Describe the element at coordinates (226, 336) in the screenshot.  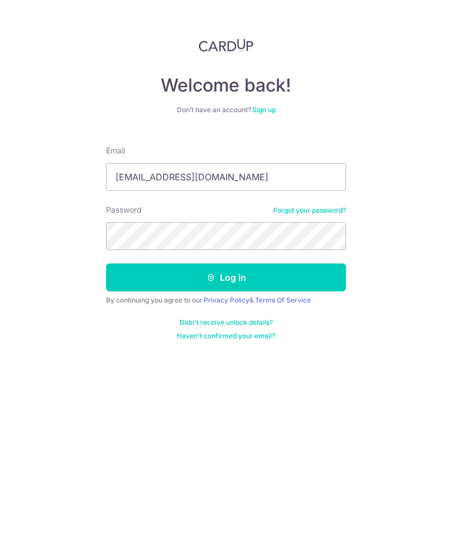
I see `a: Haven't confirmed your email?` at that location.